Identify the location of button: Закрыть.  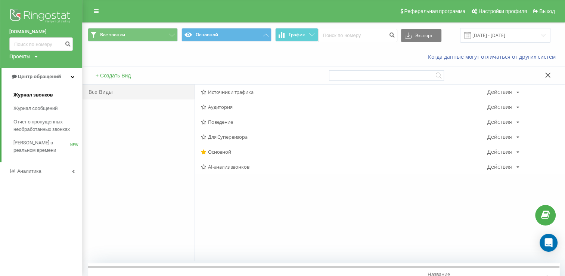
(548, 75).